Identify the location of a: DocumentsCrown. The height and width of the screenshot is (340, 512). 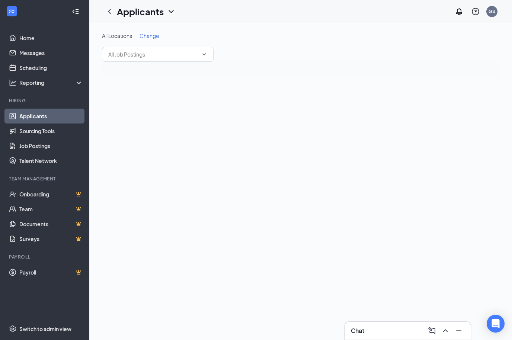
(51, 224).